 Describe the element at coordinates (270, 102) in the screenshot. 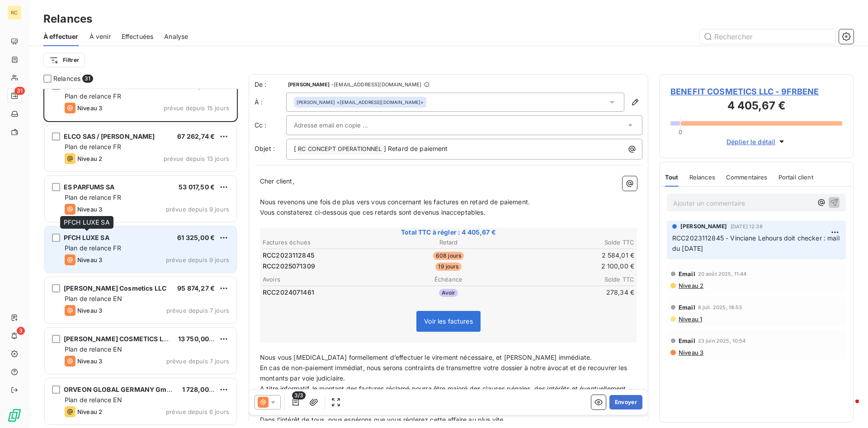

I see `label: À :` at that location.